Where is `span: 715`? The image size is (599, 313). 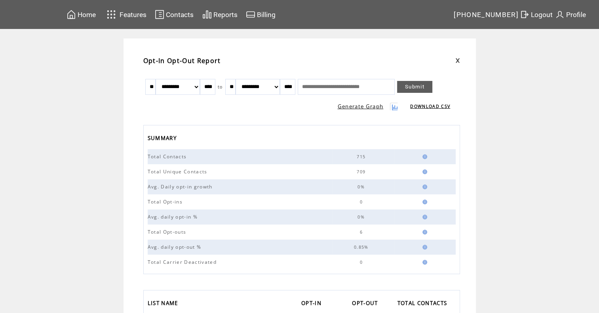
span: 715 is located at coordinates (362, 157).